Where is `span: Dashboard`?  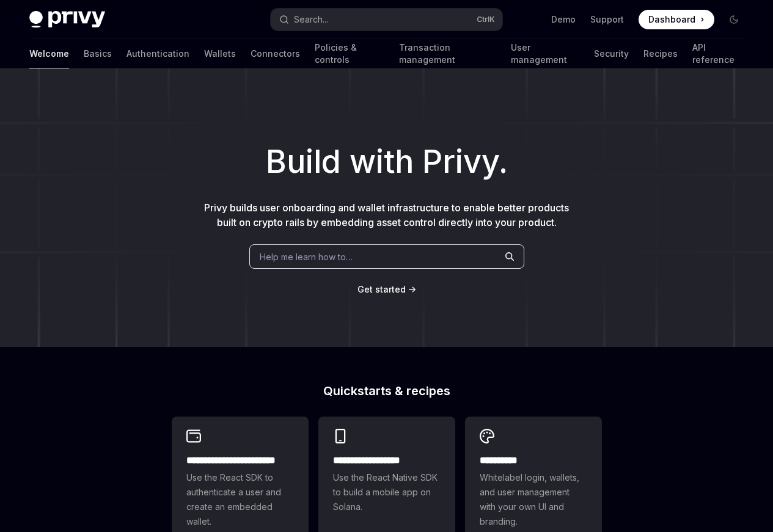
span: Dashboard is located at coordinates (672, 19).